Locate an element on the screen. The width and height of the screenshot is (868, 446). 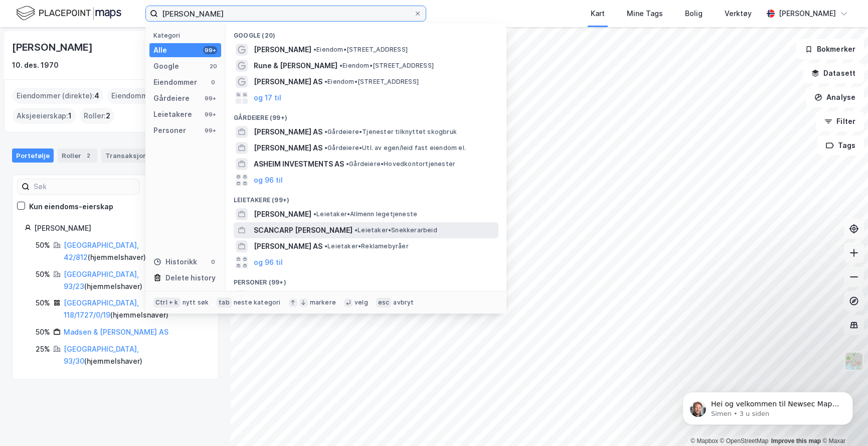
span: Gårdeiere • Hovedkontortjenester is located at coordinates (400, 164).